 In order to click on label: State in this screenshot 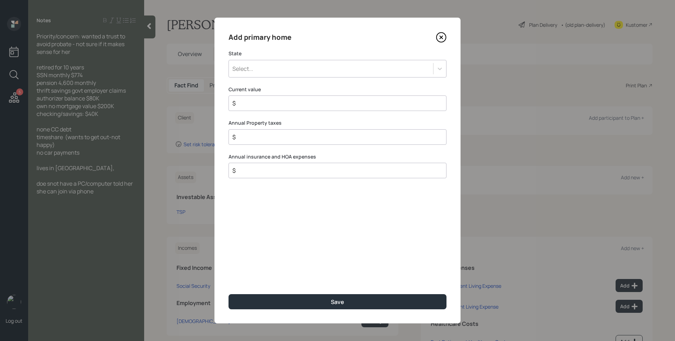, I will do `click(338, 53)`.